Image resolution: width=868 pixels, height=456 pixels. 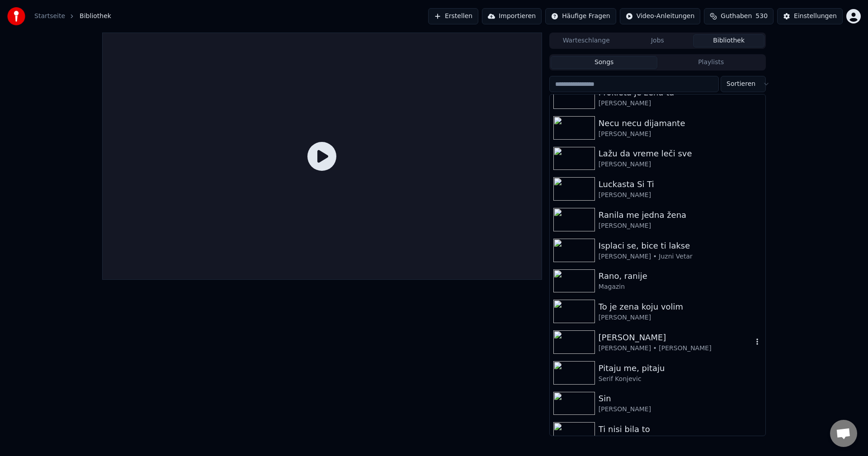 What do you see at coordinates (680, 246) in the screenshot?
I see `div: Isplaci se, bice ti lakse` at bounding box center [680, 246].